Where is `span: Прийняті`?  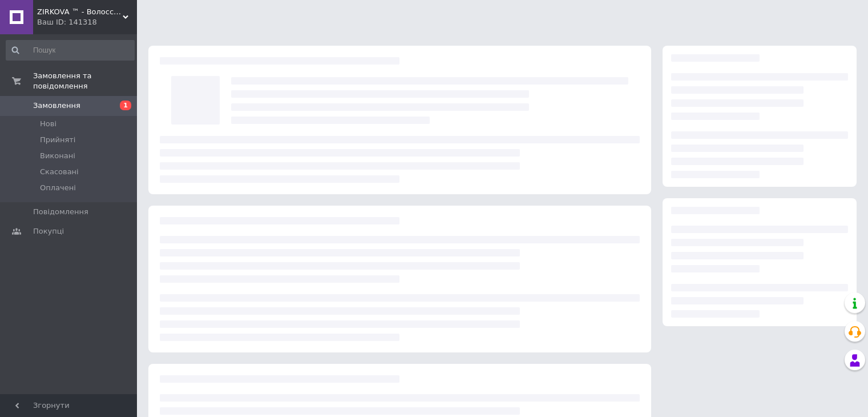
span: Прийняті is located at coordinates (58, 140).